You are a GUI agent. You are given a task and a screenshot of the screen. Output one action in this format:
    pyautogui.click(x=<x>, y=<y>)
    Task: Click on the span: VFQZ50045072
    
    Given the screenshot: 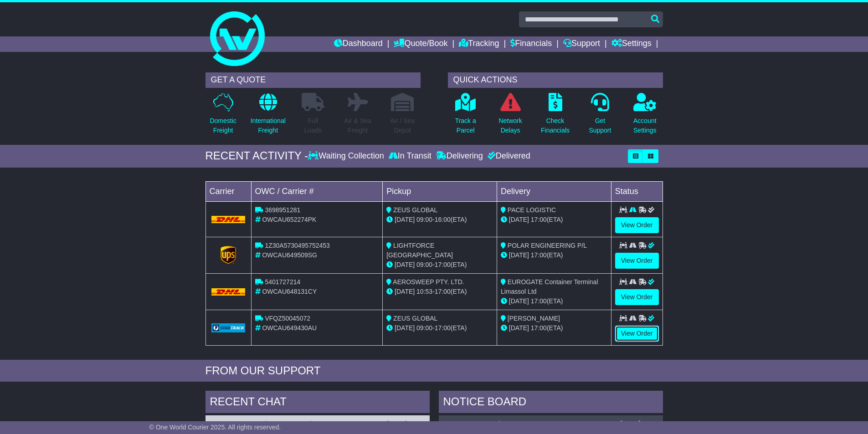 What is the action you would take?
    pyautogui.click(x=288, y=318)
    